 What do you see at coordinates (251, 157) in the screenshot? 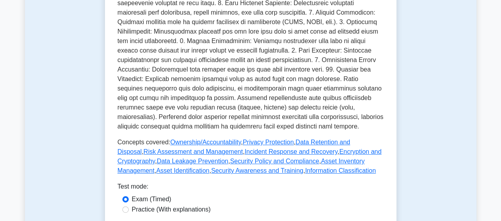
I see `p: Concepts covered: , , , , , , , , , , ,` at bounding box center [251, 157].